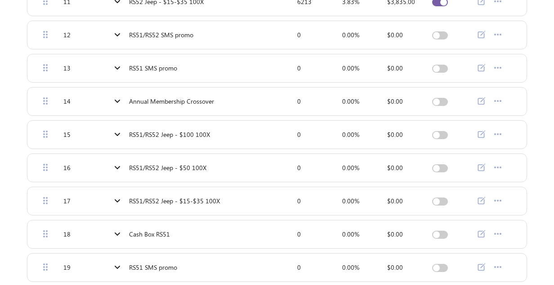 Image resolution: width=554 pixels, height=285 pixels. Describe the element at coordinates (174, 201) in the screenshot. I see `span: RS51/RS52 Jeep - $15-$35 100X` at that location.